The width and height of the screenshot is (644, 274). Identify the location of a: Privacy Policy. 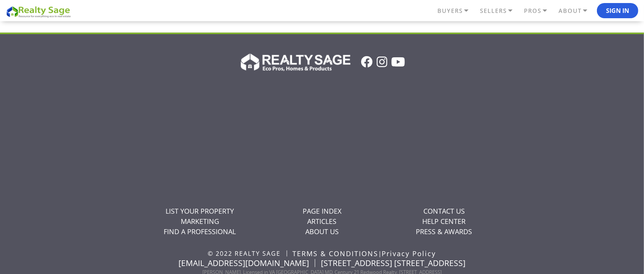
(409, 254).